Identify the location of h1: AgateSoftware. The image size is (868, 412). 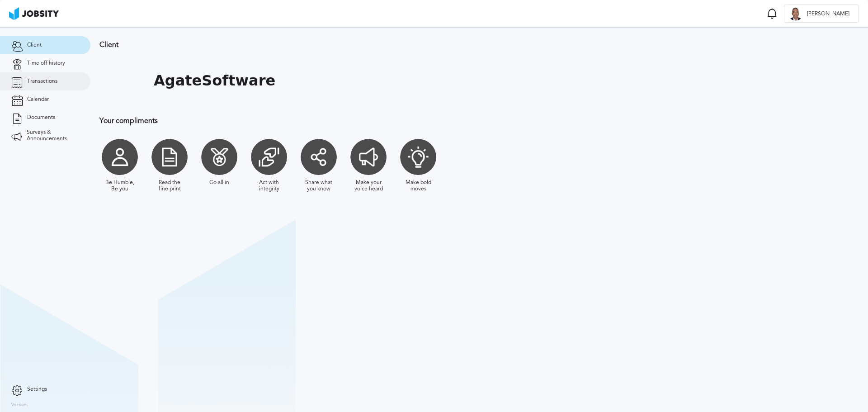
(214, 80).